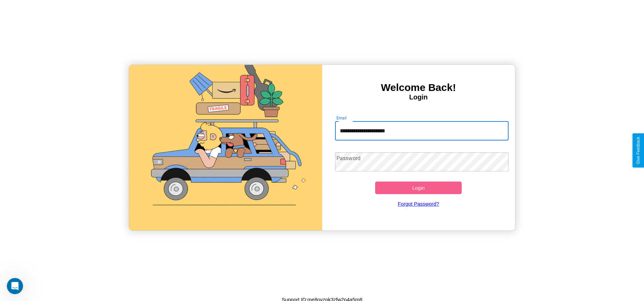 This screenshot has height=301, width=644. I want to click on img: gif, so click(225, 148).